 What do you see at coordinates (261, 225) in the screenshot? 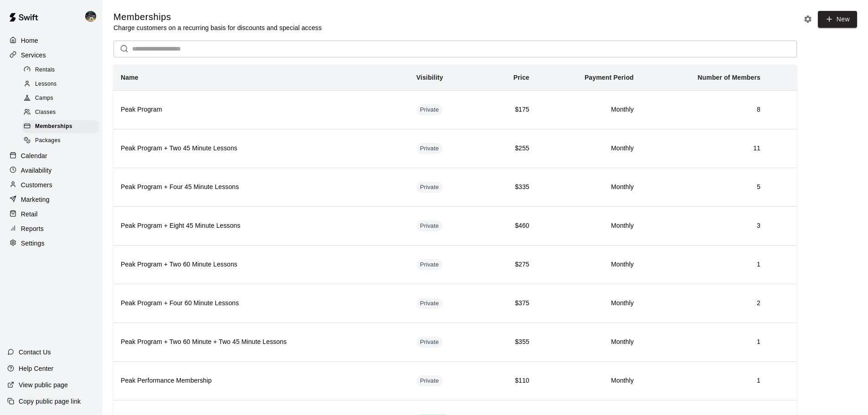
I see `h6: Peak Program + Eight 45 Minute Lessons` at bounding box center [261, 225].